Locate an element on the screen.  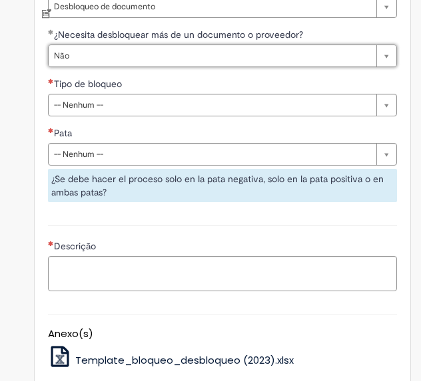
span: Obrigatório Preenchido is located at coordinates (51, 32).